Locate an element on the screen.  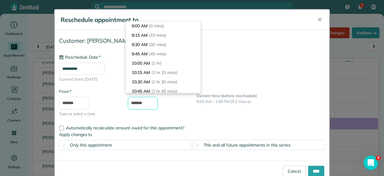
li: 10:00 AM is located at coordinates (163, 63).